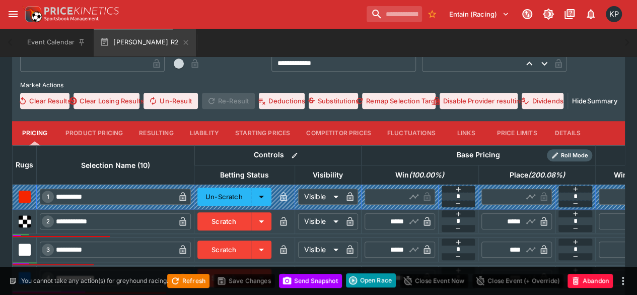  What do you see at coordinates (13, 14) in the screenshot?
I see `button: open drawer` at bounding box center [13, 14].